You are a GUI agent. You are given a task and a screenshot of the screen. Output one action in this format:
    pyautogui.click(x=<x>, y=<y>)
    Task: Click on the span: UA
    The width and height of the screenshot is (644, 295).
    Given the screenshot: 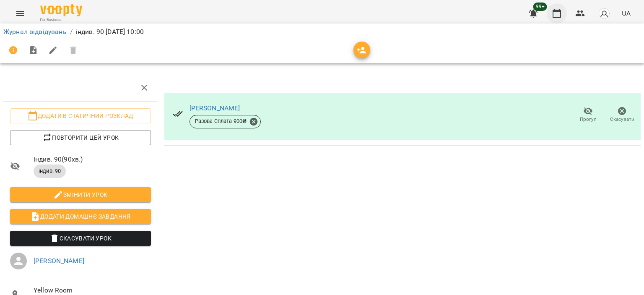 What is the action you would take?
    pyautogui.click(x=626, y=13)
    